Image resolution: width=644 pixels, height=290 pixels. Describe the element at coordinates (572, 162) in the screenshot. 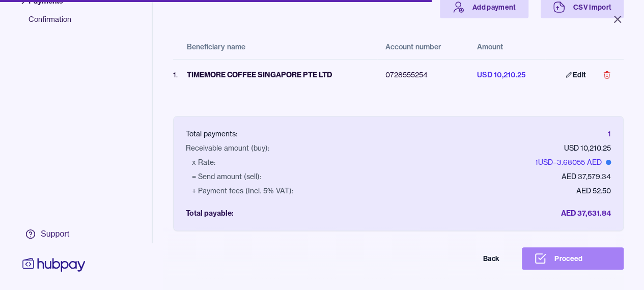

I see `div: 1 USD = 3.68055 AED` at that location.